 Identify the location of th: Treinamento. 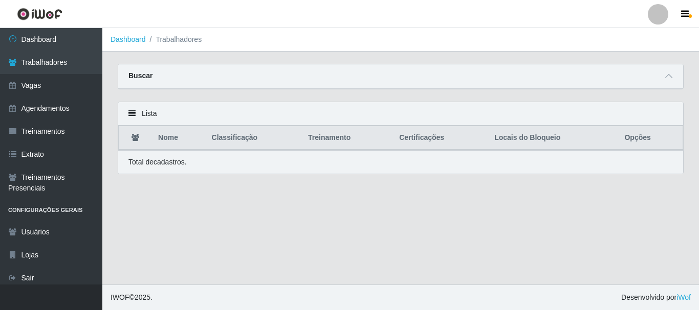
(347, 138).